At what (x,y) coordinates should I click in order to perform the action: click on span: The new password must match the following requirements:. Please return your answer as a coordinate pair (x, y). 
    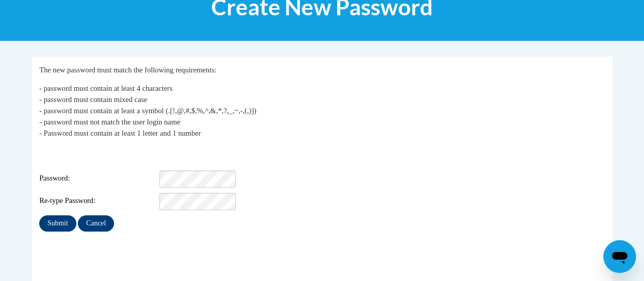
    Looking at the image, I should click on (128, 70).